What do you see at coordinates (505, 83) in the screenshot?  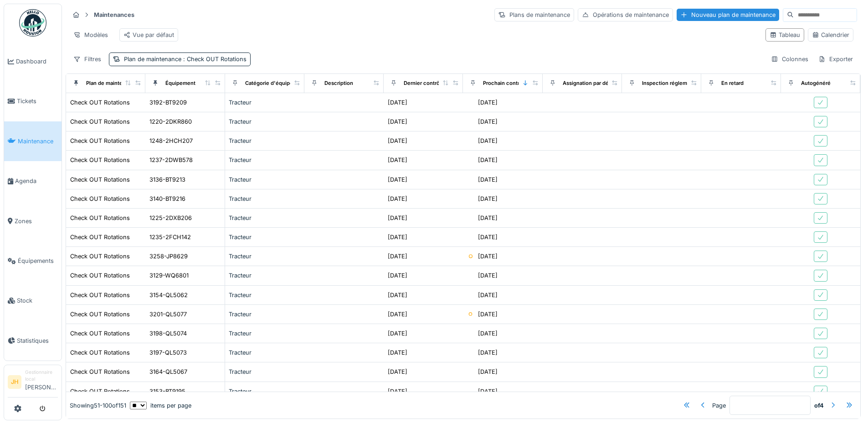 I see `div: Prochain contrôle` at bounding box center [505, 83].